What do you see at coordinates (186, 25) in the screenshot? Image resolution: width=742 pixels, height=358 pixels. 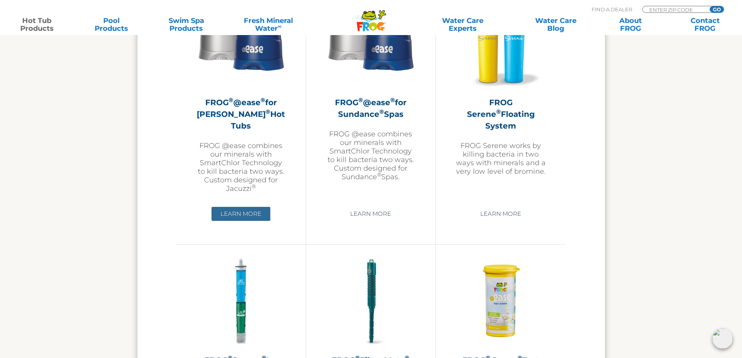 I see `a: Swim SpaProducts` at bounding box center [186, 25].